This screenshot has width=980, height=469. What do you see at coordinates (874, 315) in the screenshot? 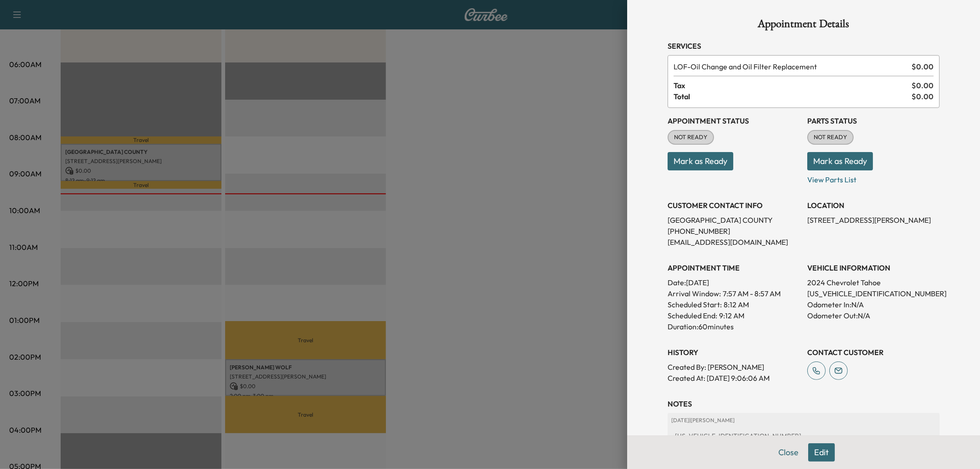
I see `p: Odometer Out: N/A` at bounding box center [874, 315].